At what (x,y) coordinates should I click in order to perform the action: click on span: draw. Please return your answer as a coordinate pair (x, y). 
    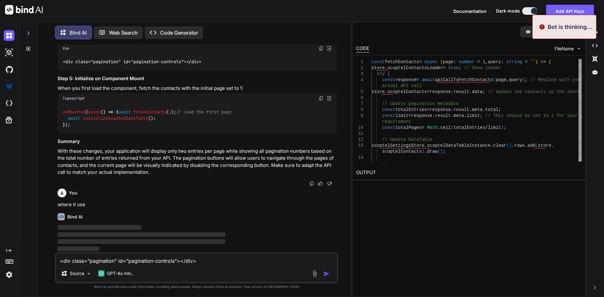
    Looking at the image, I should click on (432, 152).